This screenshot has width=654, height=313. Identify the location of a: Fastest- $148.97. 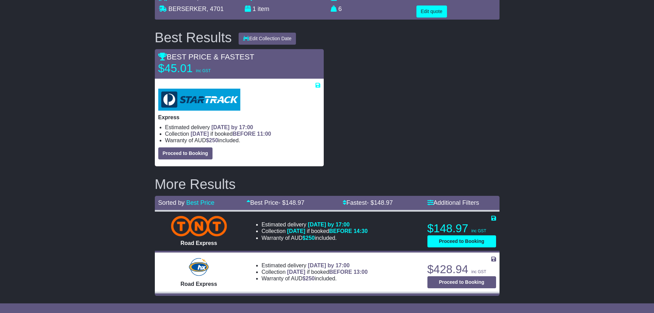
(368, 203).